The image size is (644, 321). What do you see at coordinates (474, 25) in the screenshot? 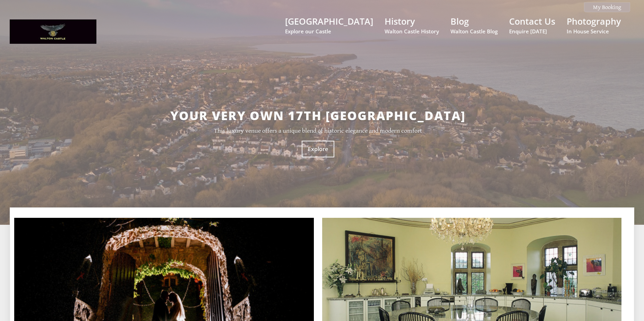
I see `a: BlogWalton Castle Blog` at bounding box center [474, 25].